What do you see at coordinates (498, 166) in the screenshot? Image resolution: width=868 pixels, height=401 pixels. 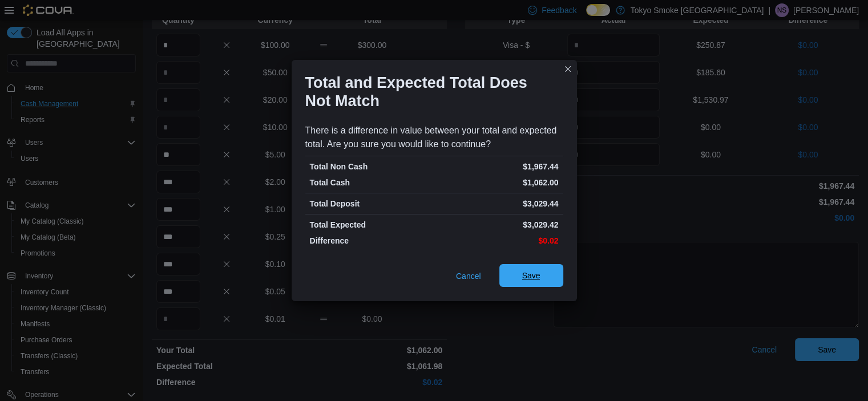 I see `p: $1,967.44` at bounding box center [498, 166].